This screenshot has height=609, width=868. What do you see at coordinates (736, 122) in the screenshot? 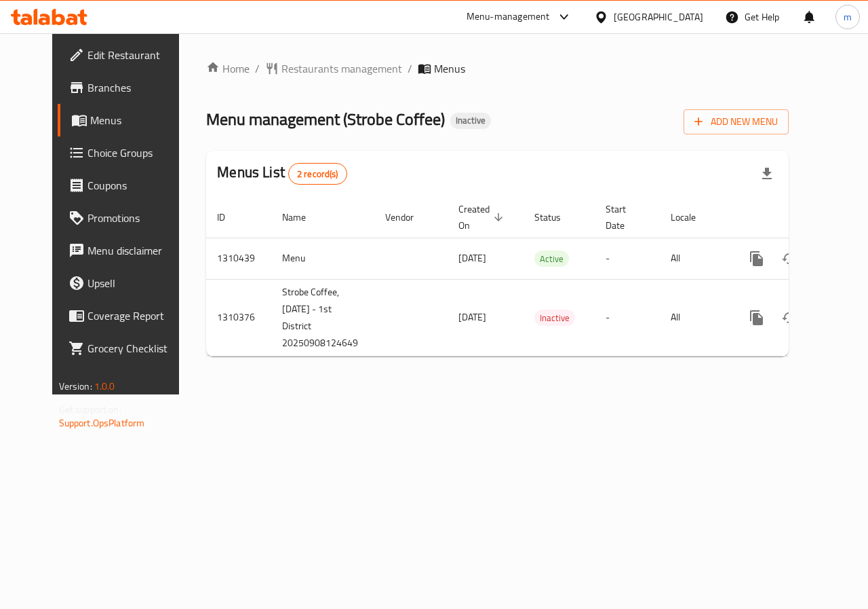
I see `button: Add New Menu` at bounding box center [736, 122].